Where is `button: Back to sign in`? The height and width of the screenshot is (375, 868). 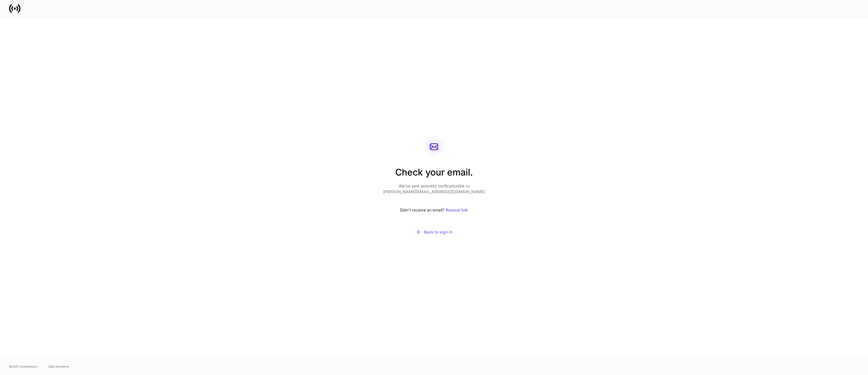
button: Back to sign in is located at coordinates (434, 232).